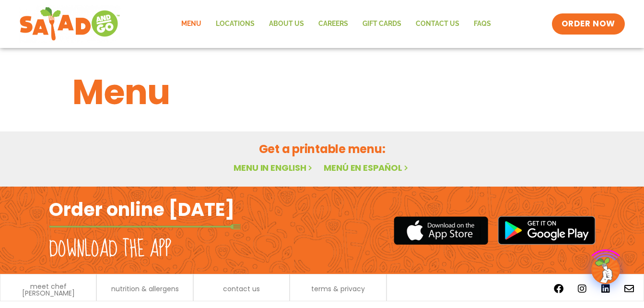  What do you see at coordinates (338, 289) in the screenshot?
I see `span: terms & privacy` at bounding box center [338, 289].